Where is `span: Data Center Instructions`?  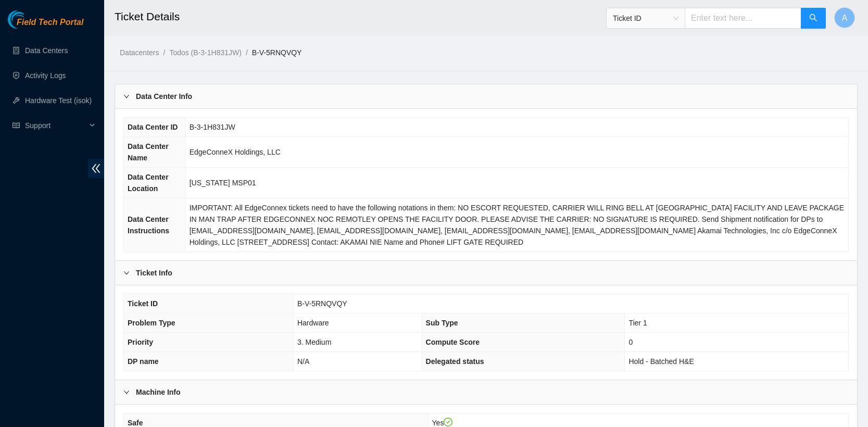
span: Data Center Instructions is located at coordinates (148, 225).